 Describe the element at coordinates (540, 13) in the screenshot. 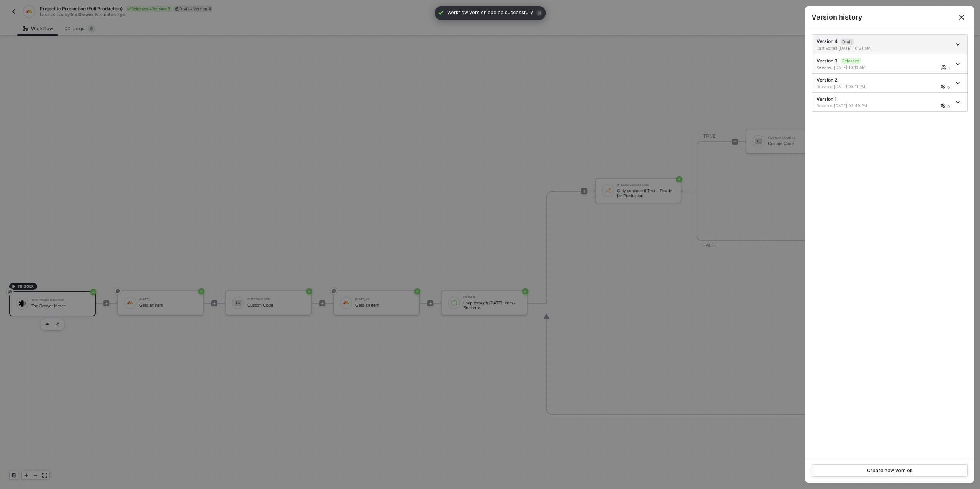

I see `span: icon-close` at that location.